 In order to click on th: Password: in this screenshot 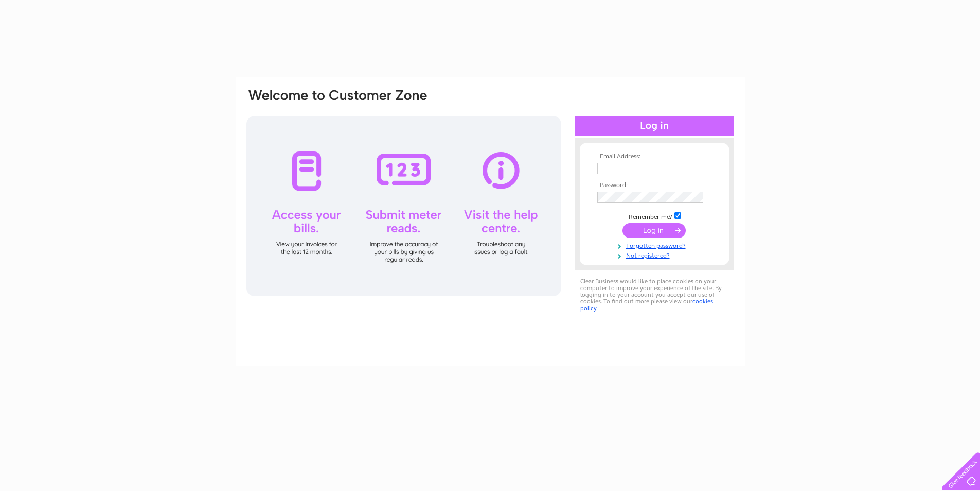, I will do `click(655, 185)`.